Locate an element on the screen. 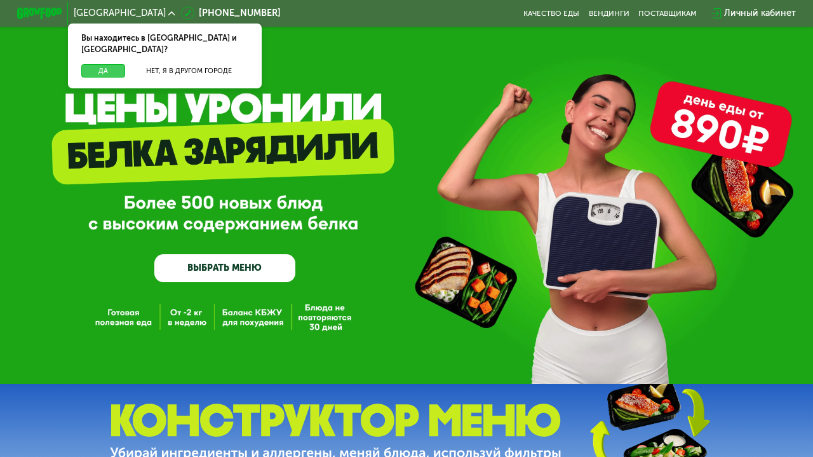 The width and height of the screenshot is (813, 457). div: Личный кабинет is located at coordinates (760, 13).